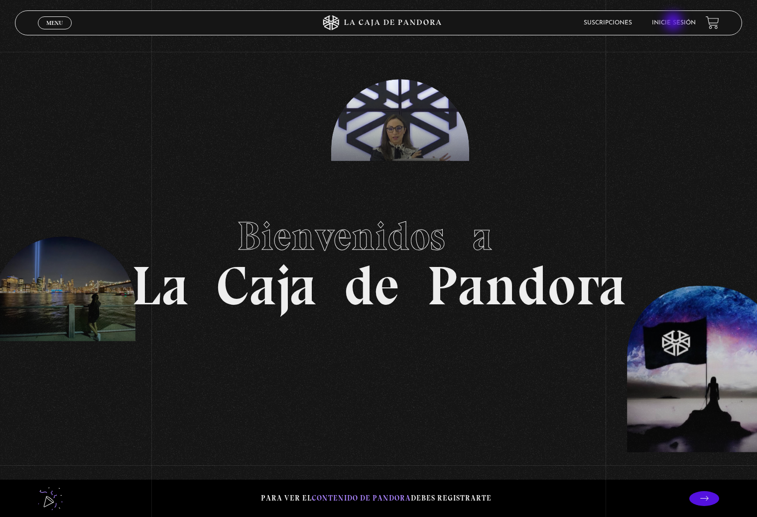  Describe the element at coordinates (378, 258) in the screenshot. I see `h1: La Caja de Pandora` at that location.